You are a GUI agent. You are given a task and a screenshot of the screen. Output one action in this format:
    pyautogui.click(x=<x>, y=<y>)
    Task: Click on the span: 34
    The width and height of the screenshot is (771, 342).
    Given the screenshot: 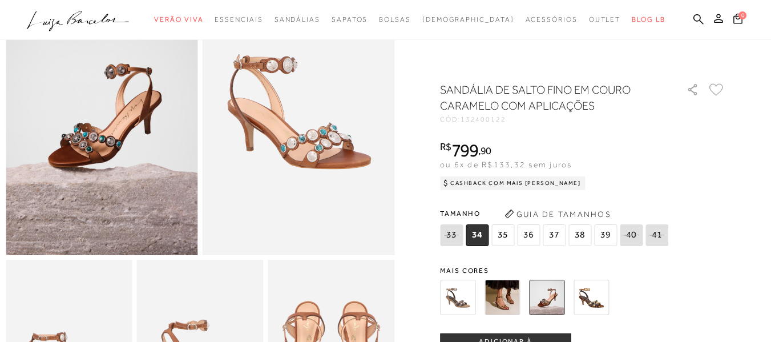 What is the action you would take?
    pyautogui.click(x=477, y=235)
    